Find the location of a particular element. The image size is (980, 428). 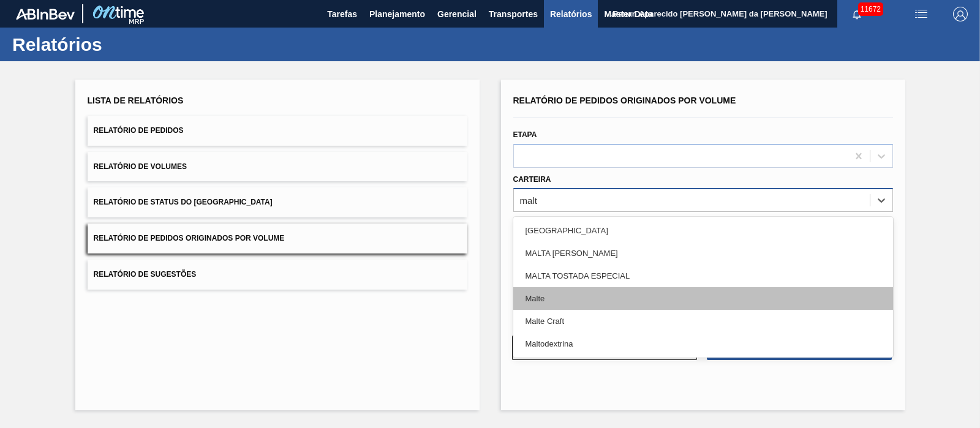

div: Maltodextrina is located at coordinates (702, 343).